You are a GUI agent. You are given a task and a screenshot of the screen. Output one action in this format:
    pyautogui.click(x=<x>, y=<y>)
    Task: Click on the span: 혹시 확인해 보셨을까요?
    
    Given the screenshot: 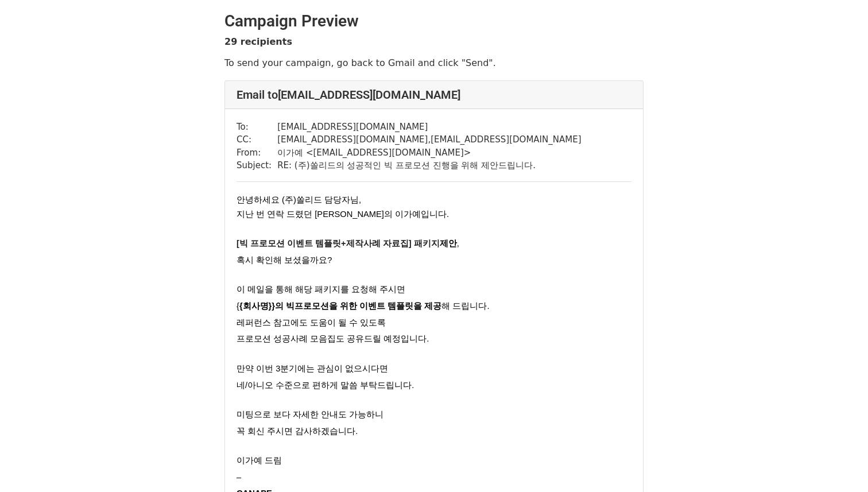 What is the action you would take?
    pyautogui.click(x=284, y=260)
    